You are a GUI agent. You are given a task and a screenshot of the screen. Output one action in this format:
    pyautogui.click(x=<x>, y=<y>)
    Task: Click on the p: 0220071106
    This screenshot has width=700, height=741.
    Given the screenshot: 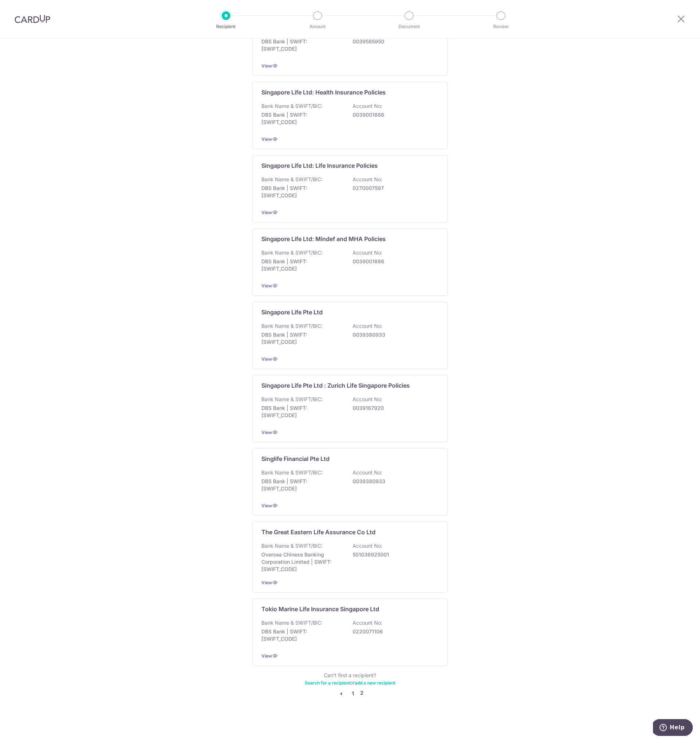 What is the action you would take?
    pyautogui.click(x=393, y=631)
    